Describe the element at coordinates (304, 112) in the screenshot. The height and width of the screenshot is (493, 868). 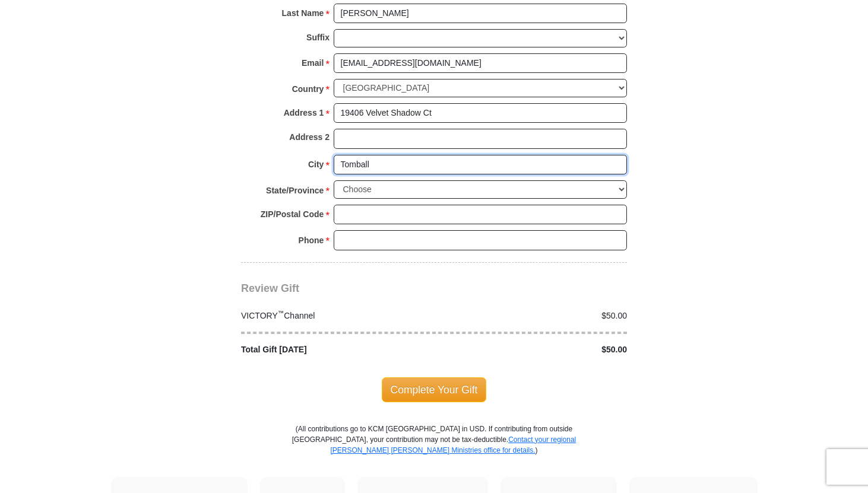
I see `strong: Address 1` at that location.